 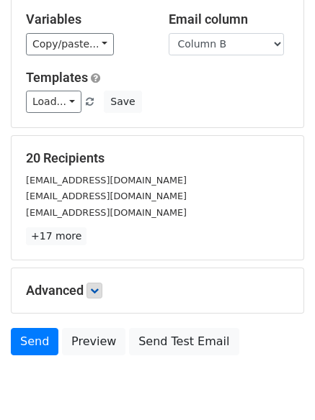 I want to click on a: Copy/paste..., so click(x=70, y=44).